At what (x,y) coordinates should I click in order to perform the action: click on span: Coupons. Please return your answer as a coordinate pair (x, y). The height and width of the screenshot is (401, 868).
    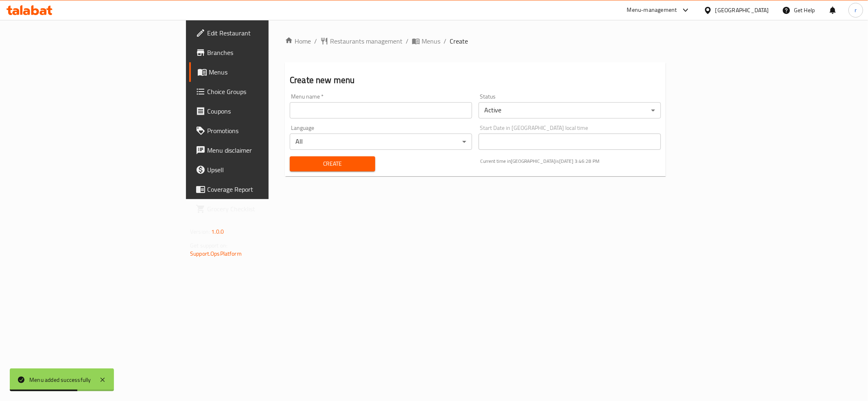
    Looking at the image, I should click on (266, 111).